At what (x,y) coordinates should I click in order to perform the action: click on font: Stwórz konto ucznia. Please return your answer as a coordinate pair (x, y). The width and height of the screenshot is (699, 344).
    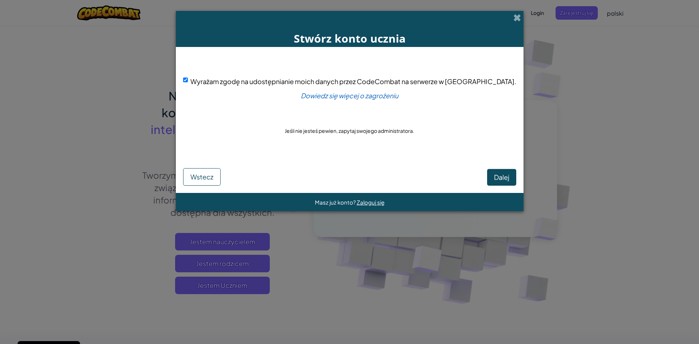
    Looking at the image, I should click on (349, 38).